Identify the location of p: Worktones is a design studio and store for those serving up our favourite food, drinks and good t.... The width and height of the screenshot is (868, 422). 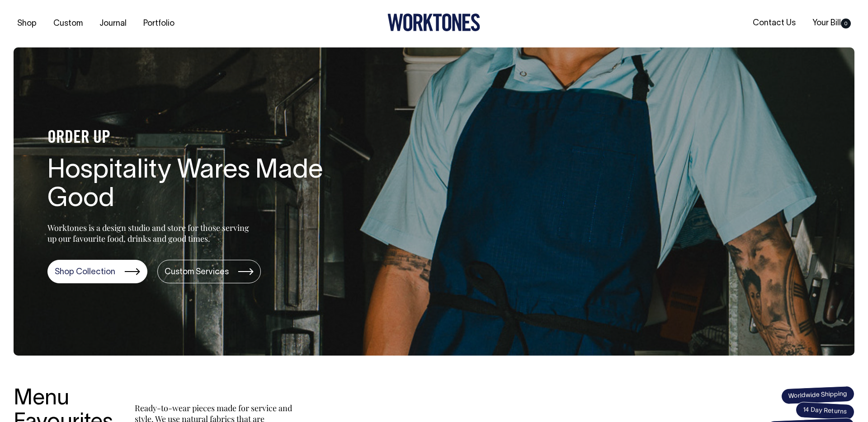
(150, 233).